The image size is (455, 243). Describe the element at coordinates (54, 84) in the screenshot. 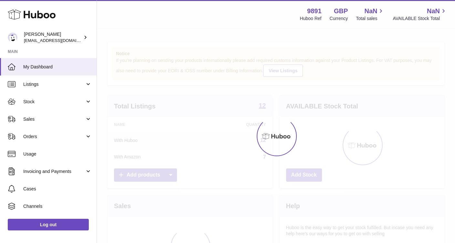

I see `span: Listings` at that location.